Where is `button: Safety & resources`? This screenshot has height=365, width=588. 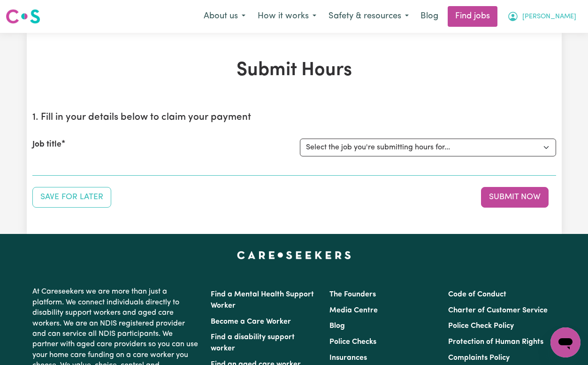
button: Safety & resources is located at coordinates (368, 17).